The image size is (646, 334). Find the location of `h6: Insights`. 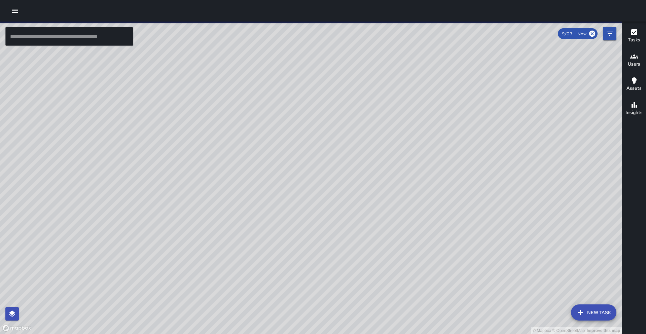

h6: Insights is located at coordinates (634, 113).